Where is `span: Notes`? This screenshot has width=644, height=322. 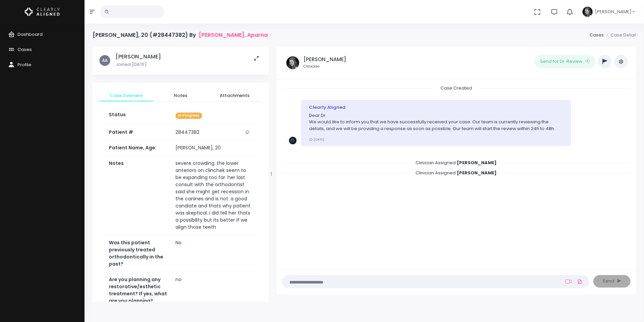 span: Notes is located at coordinates (181, 96).